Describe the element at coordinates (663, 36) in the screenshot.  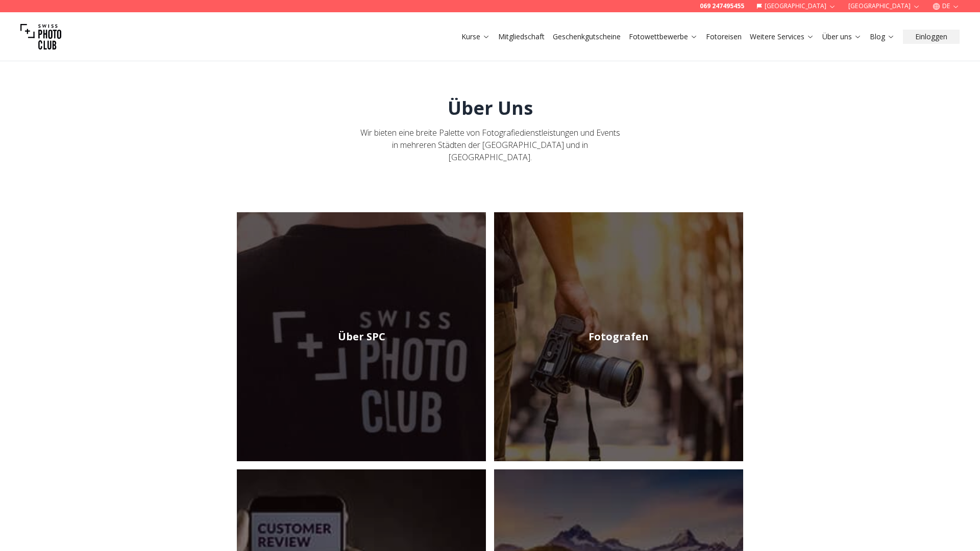
I see `a: Fotowettbewerbe` at that location.